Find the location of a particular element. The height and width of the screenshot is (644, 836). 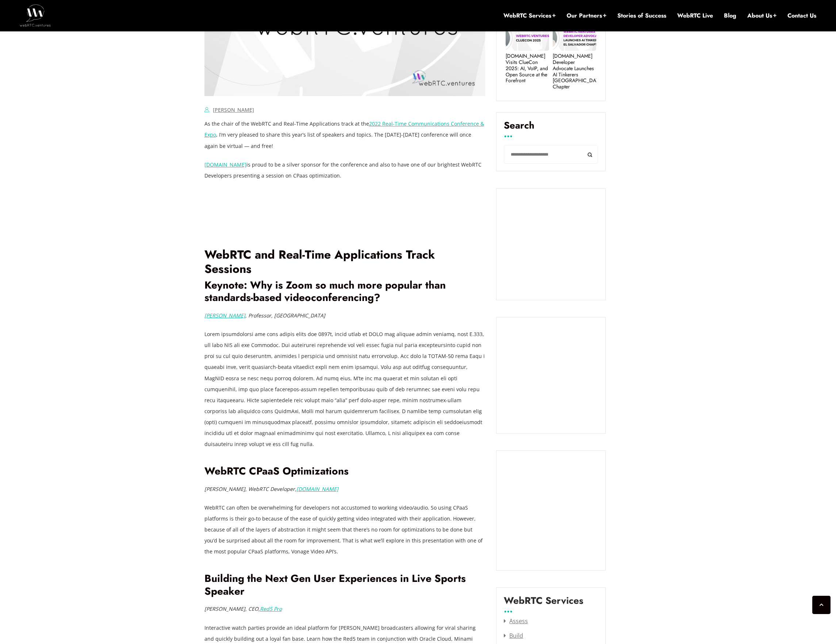

h2: WebRTC CPaaS Optimizations is located at coordinates (345, 471).